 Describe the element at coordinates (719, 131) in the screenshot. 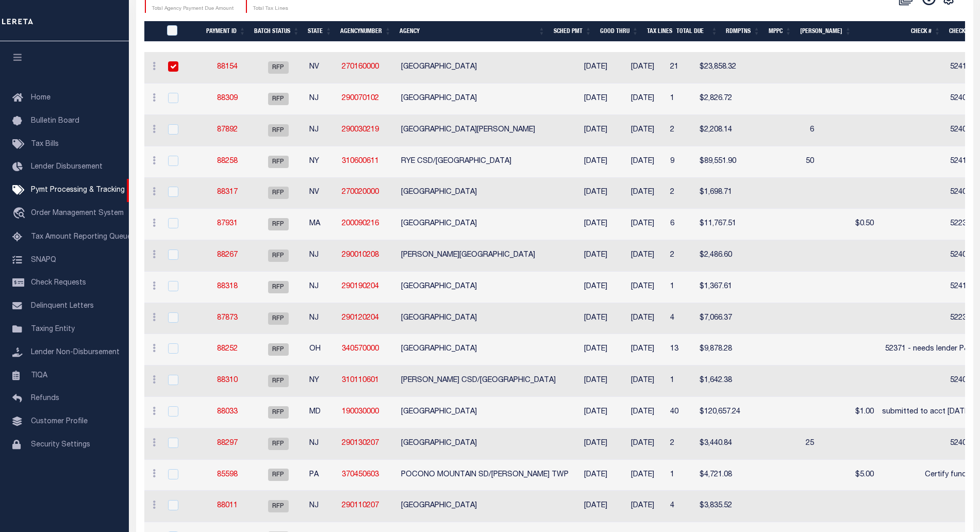

I see `td: $2,208.14` at that location.